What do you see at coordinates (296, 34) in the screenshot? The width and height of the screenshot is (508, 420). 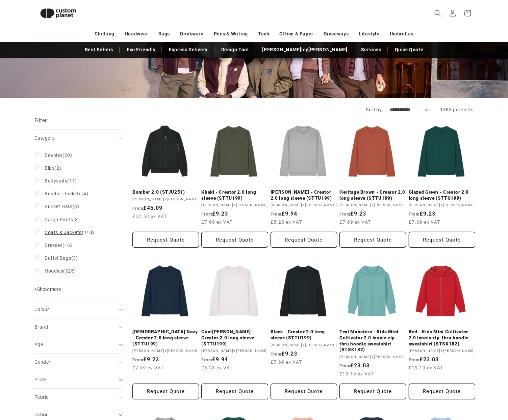 I see `a: Office & Paper` at bounding box center [296, 34].